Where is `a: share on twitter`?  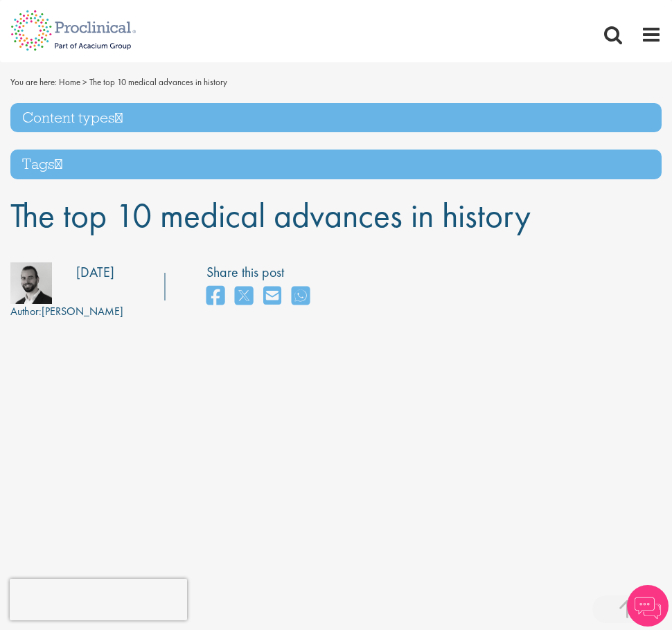
a: share on twitter is located at coordinates (244, 297).